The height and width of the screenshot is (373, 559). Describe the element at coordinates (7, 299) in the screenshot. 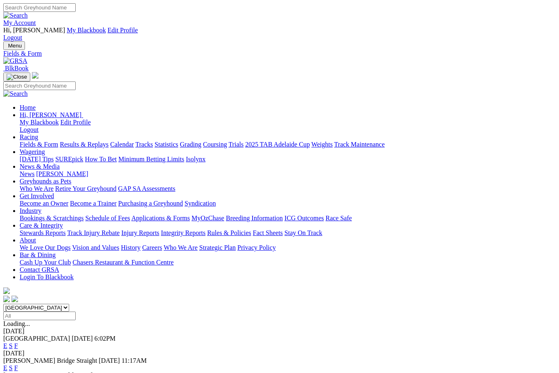

I see `img: facebook.svg` at that location.